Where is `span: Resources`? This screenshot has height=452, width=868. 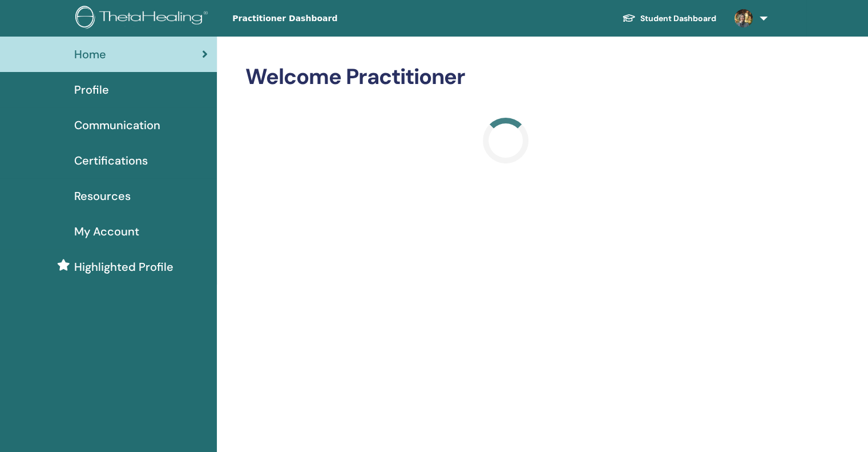 span: Resources is located at coordinates (102, 196).